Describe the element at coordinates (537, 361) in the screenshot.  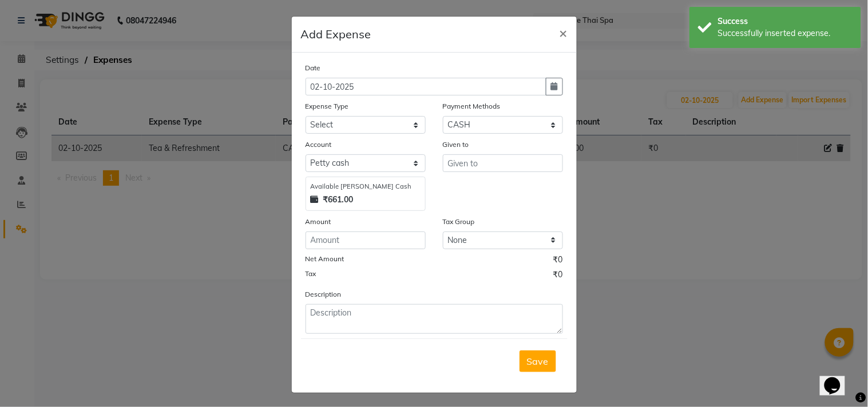
I see `button: Save` at that location.